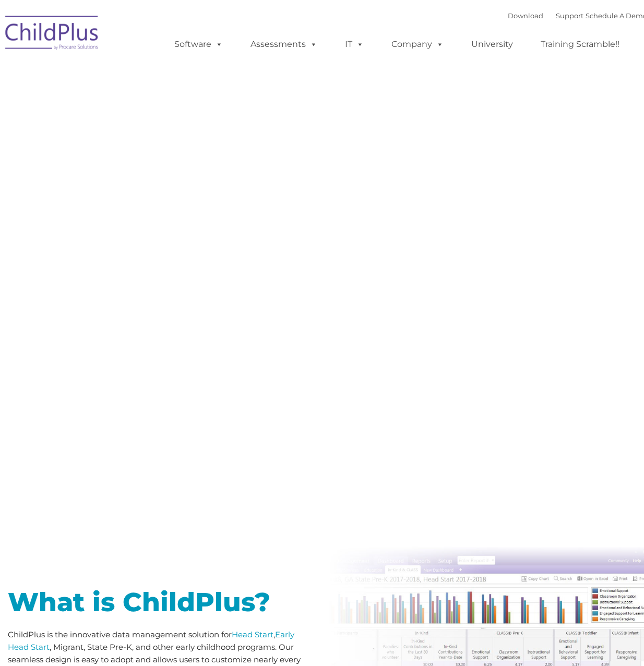 The image size is (644, 666). I want to click on a: Software, so click(198, 44).